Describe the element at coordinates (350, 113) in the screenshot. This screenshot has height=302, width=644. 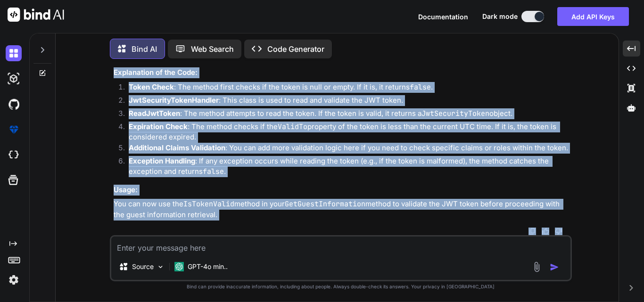
I see `p: : The method attempts to read the token. If the token is valid, it returns a object.` at that location.